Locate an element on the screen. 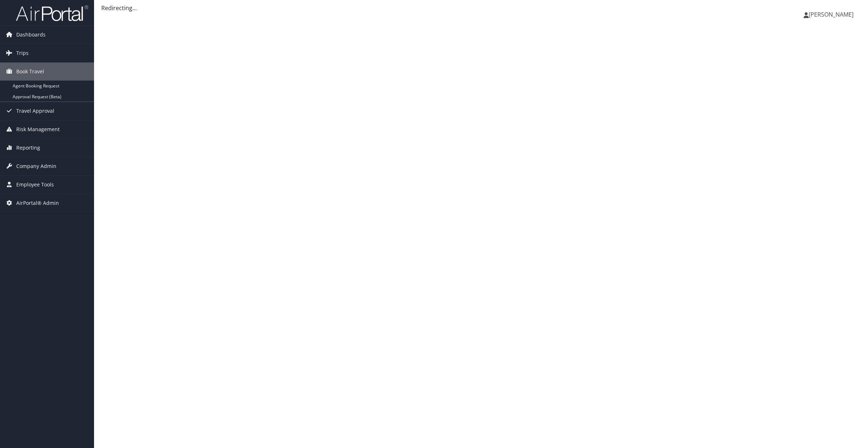 The height and width of the screenshot is (448, 868). div: Redirecting... is located at coordinates (481, 8).